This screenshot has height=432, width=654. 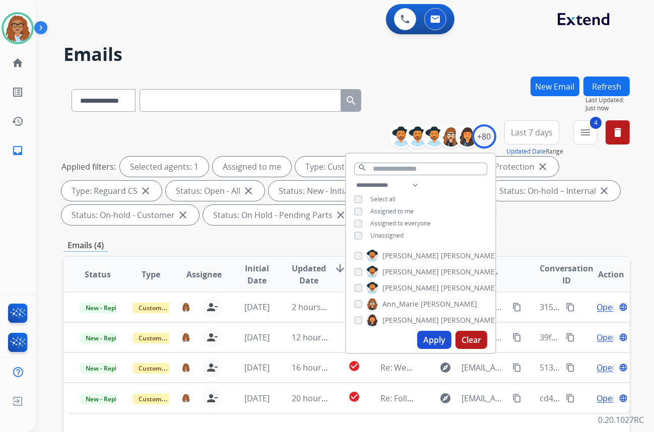 I want to click on div: Status: On-hold - Customer, so click(x=130, y=215).